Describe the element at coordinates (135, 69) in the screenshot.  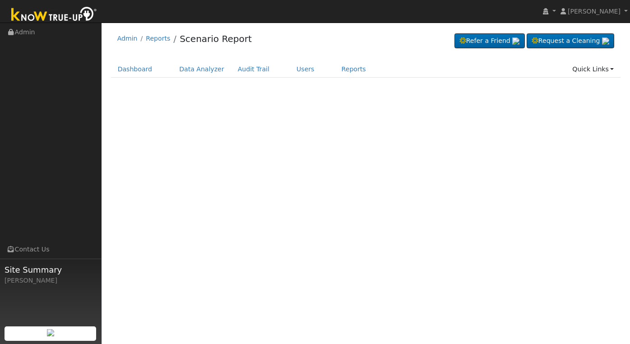
I see `a: Dashboard` at that location.